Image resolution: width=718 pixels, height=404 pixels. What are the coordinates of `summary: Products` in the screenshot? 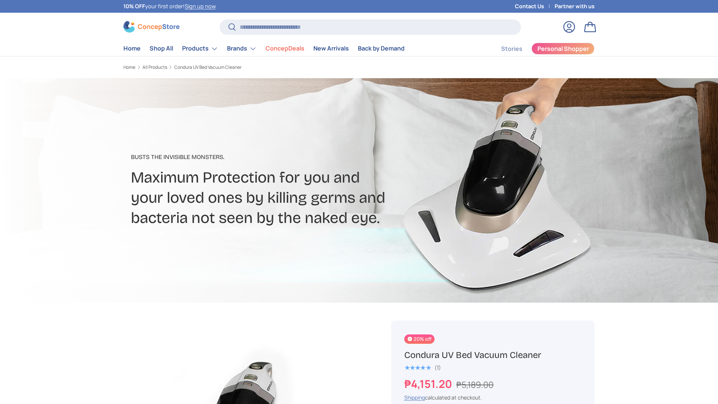 It's located at (200, 49).